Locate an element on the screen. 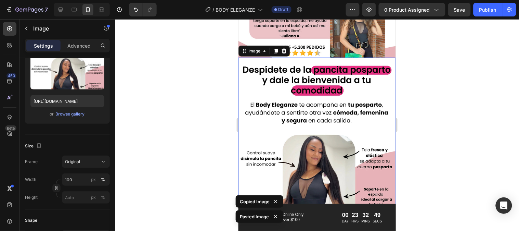  span: or is located at coordinates (52, 114).